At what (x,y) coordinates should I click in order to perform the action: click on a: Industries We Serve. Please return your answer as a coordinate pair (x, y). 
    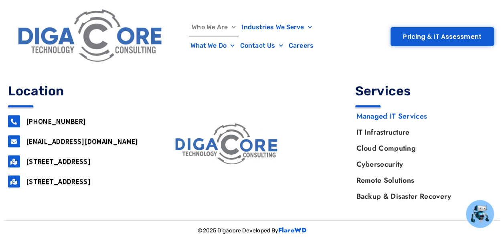
    Looking at the image, I should click on (277, 27).